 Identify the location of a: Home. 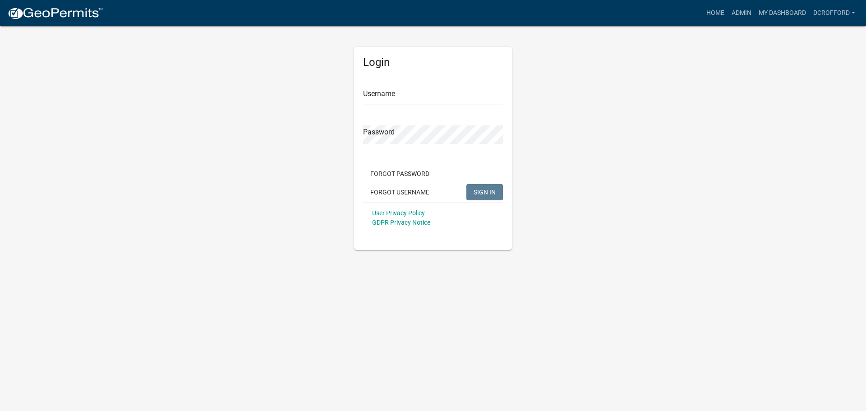
(715, 13).